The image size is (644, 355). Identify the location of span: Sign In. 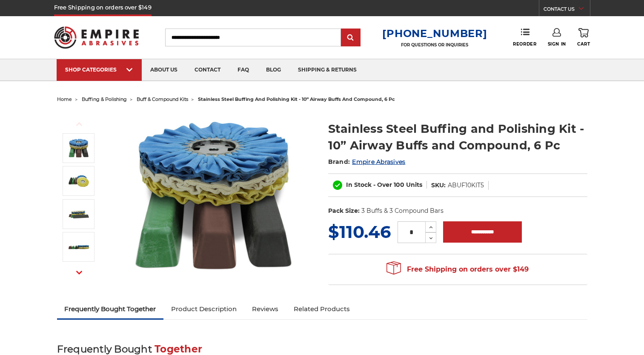
(557, 44).